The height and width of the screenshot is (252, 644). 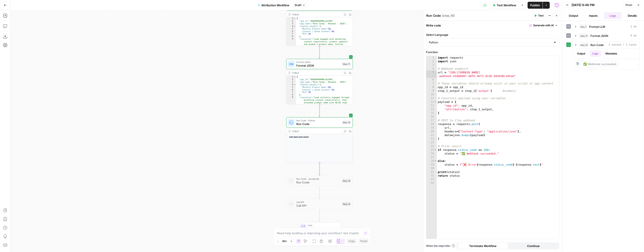 I want to click on div: 25, so click(x=431, y=150).